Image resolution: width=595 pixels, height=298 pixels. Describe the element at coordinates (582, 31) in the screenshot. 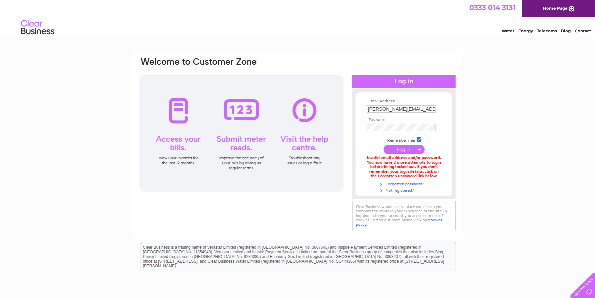

I see `a: Contact` at that location.